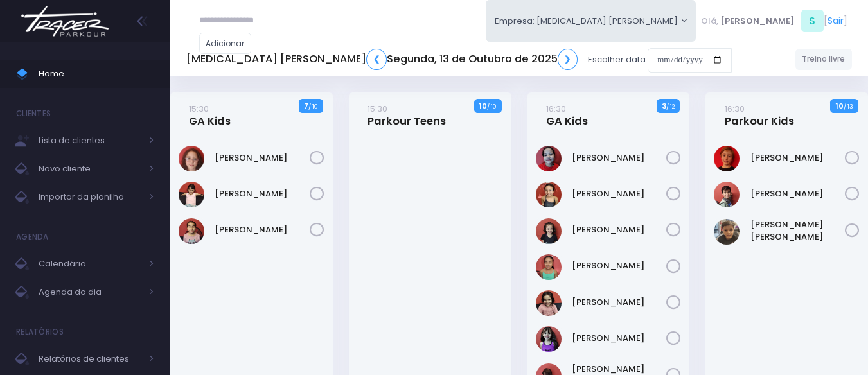  Describe the element at coordinates (670, 106) in the screenshot. I see `small: / 12` at that location.